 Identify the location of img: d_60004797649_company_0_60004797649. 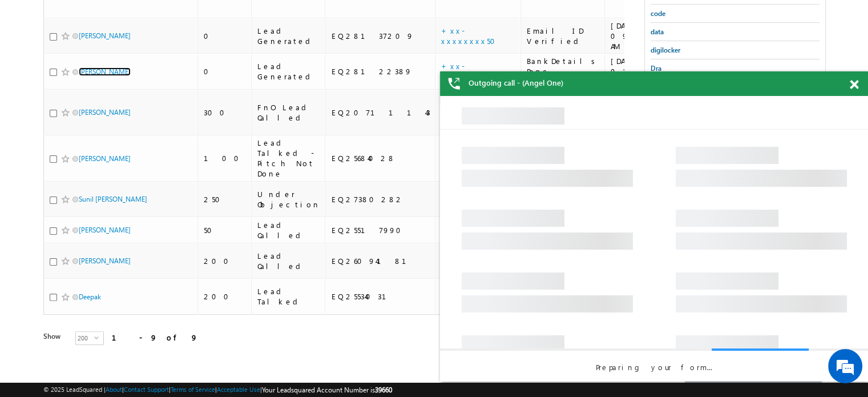
(34, 67).